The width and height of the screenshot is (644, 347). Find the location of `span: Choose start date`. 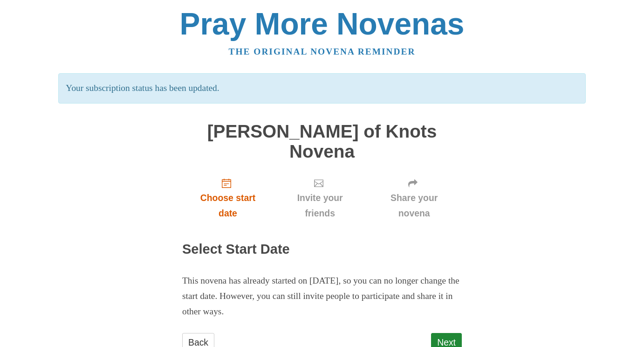

span: Choose start date is located at coordinates (228, 205).